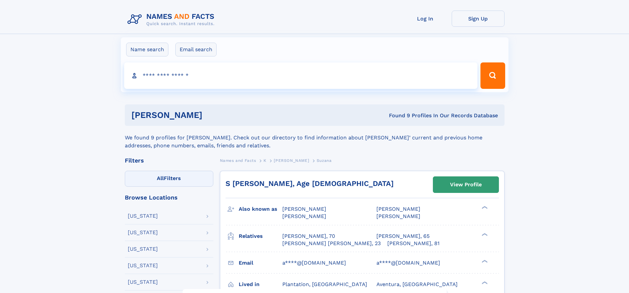 Image resolution: width=629 pixels, height=293 pixels. Describe the element at coordinates (172, 19) in the screenshot. I see `img: Logo Names and Facts` at that location.